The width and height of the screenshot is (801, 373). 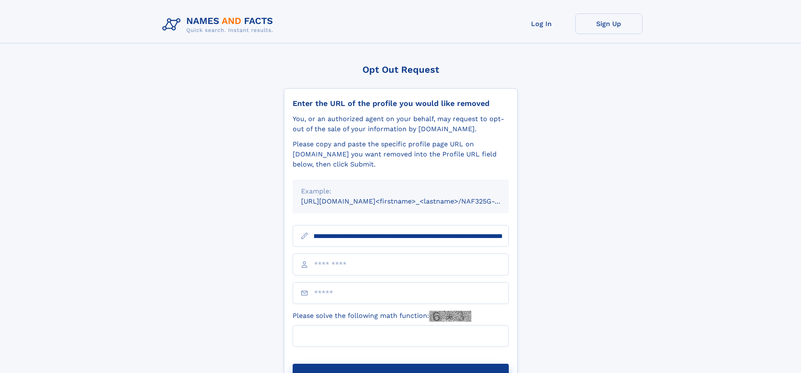 What do you see at coordinates (541, 24) in the screenshot?
I see `a: Log In` at bounding box center [541, 24].